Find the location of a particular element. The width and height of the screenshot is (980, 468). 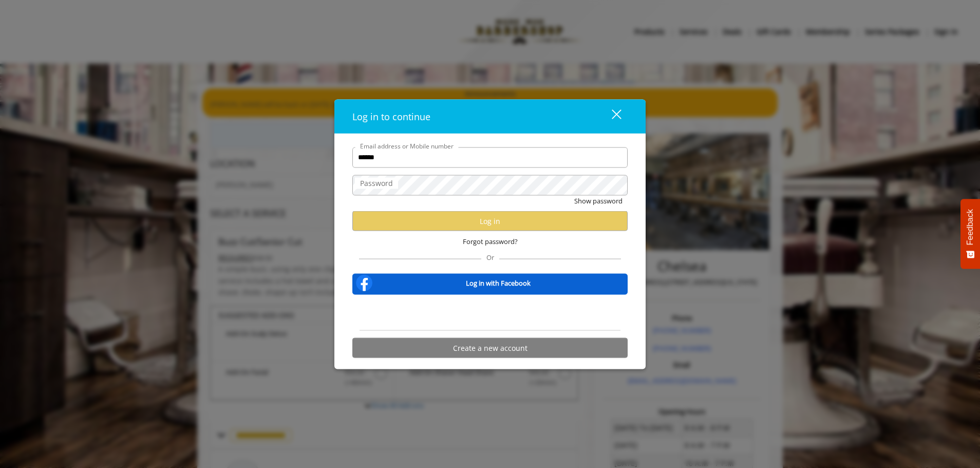

span: Log in to continue is located at coordinates (391, 116).